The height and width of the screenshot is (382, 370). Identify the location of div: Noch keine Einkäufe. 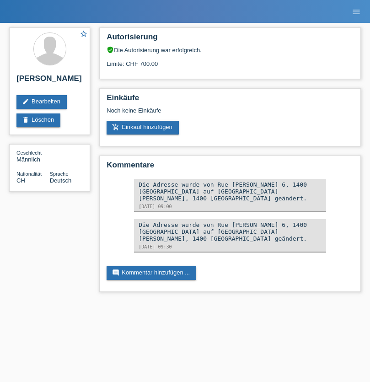
(230, 114).